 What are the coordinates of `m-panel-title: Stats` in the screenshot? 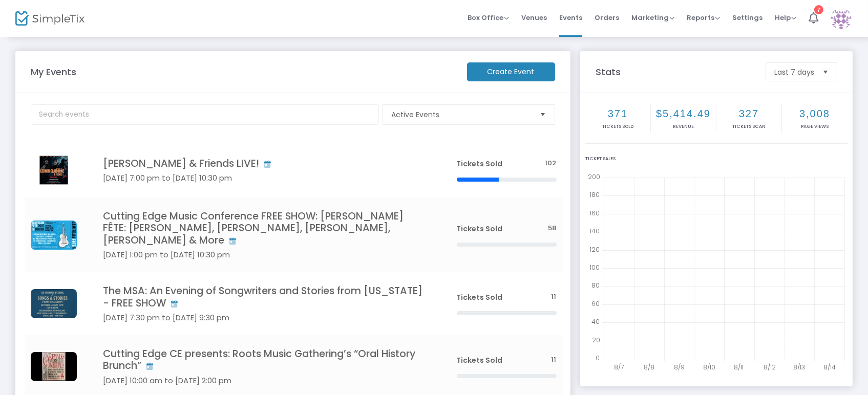 It's located at (676, 72).